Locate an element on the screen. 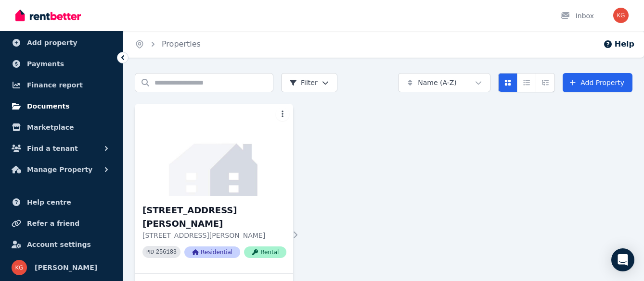  code: 256183 is located at coordinates (166, 252).